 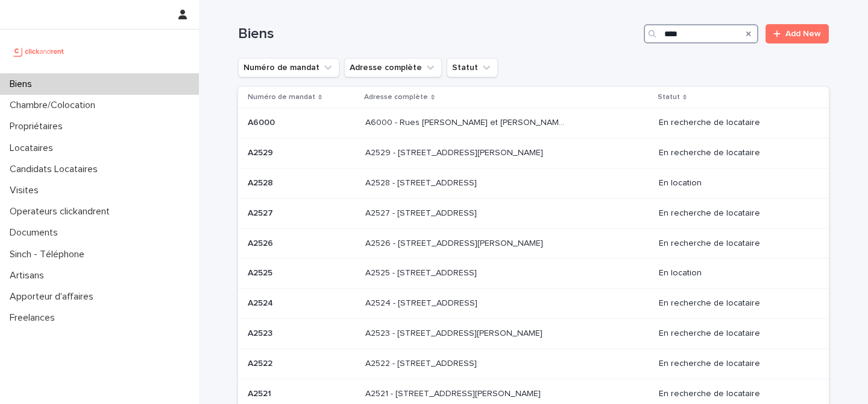 I want to click on p: Operateurs clickandrent, so click(x=62, y=211).